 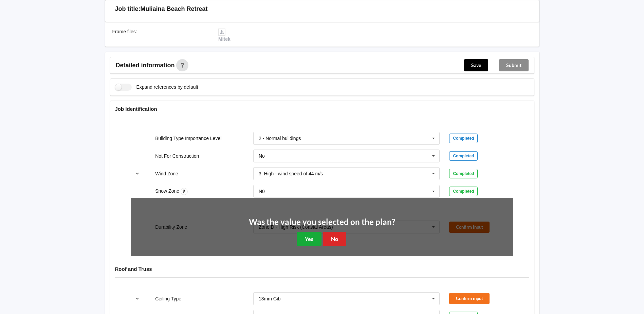 What do you see at coordinates (161, 35) in the screenshot?
I see `div: Frame files :` at bounding box center [161, 35].